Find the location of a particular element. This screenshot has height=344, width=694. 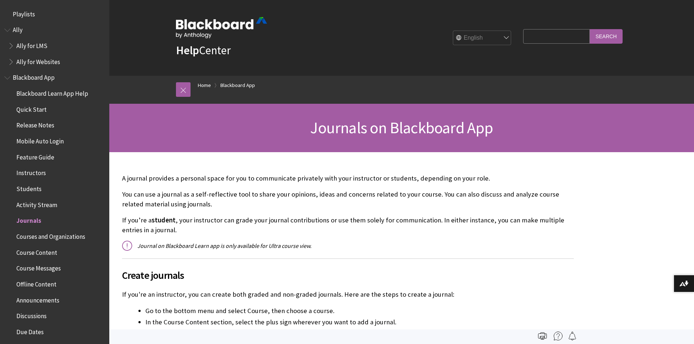

li: In the menu, select Create to open the Create Item panel. is located at coordinates (360, 334).